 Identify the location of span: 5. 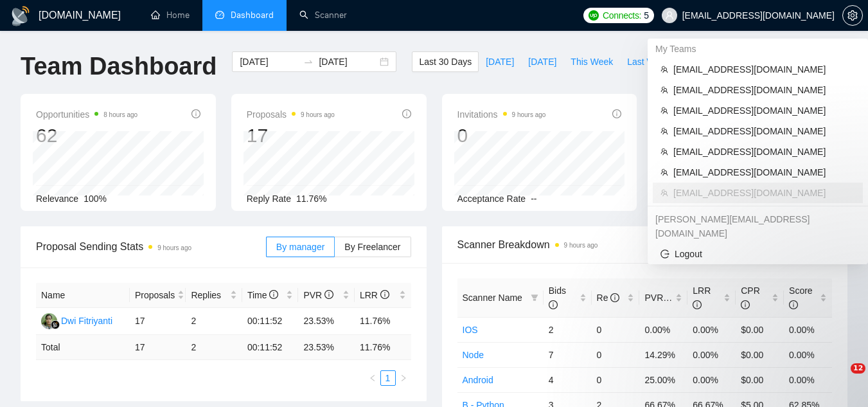
(646, 15).